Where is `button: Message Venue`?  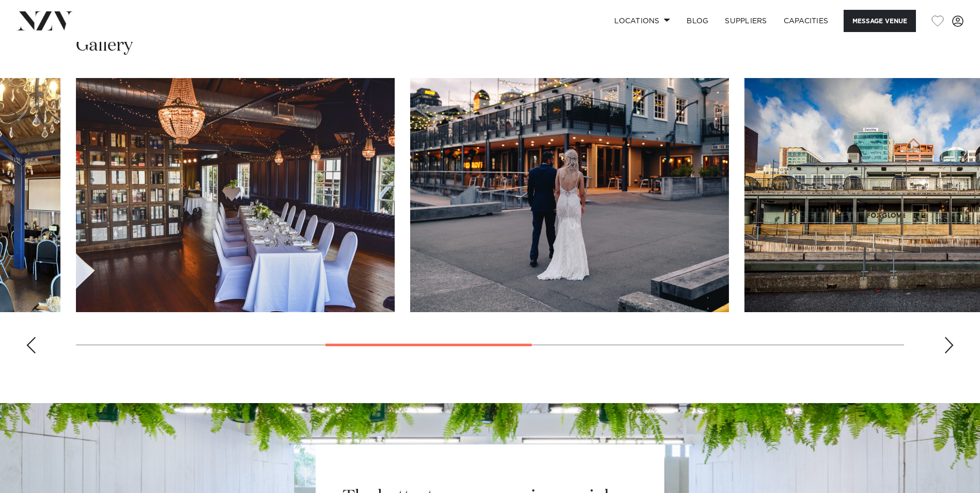
button: Message Venue is located at coordinates (879, 21).